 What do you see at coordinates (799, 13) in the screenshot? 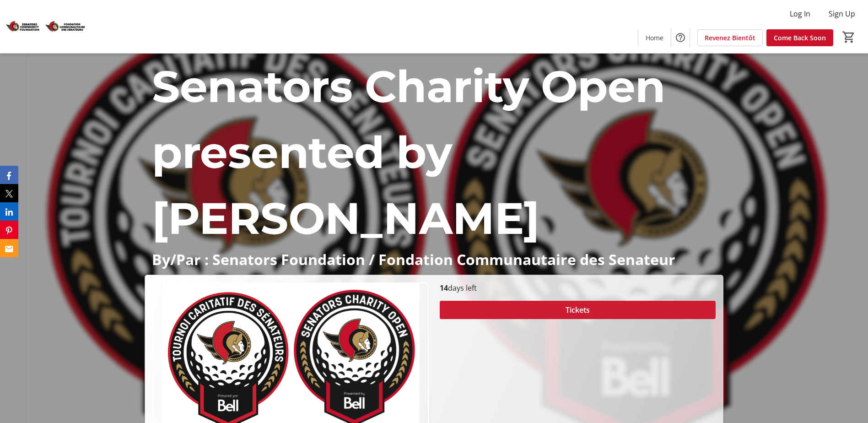
I see `button: Log In` at bounding box center [799, 13].